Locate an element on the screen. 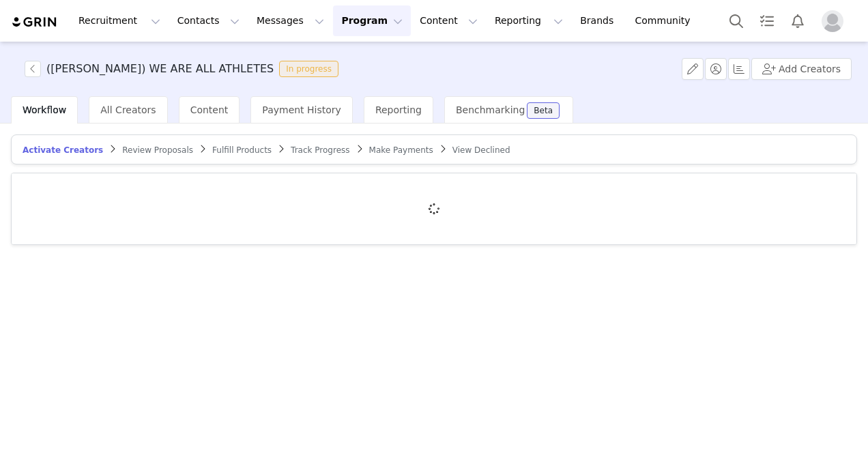  a: grin logo is located at coordinates (34, 22).